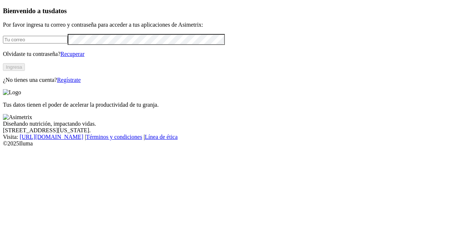 Image resolution: width=468 pixels, height=243 pixels. Describe the element at coordinates (234, 137) in the screenshot. I see `div: Visita : | |` at that location.